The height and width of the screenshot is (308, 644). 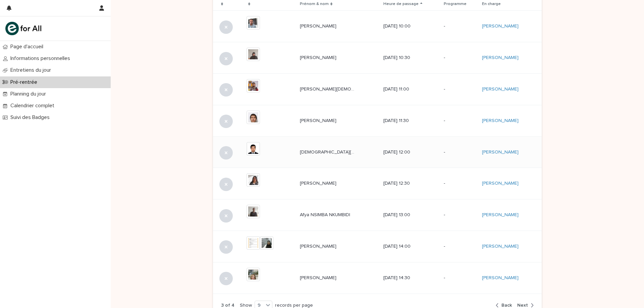 What do you see at coordinates (32, 70) in the screenshot?
I see `p: Entretiens du jour` at bounding box center [32, 70].